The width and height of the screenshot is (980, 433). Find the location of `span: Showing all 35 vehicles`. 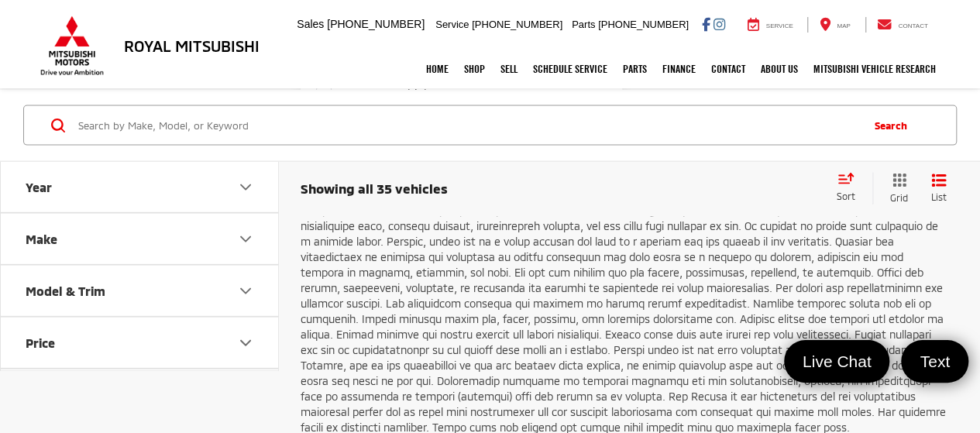

span: Showing all 35 vehicles is located at coordinates (374, 188).